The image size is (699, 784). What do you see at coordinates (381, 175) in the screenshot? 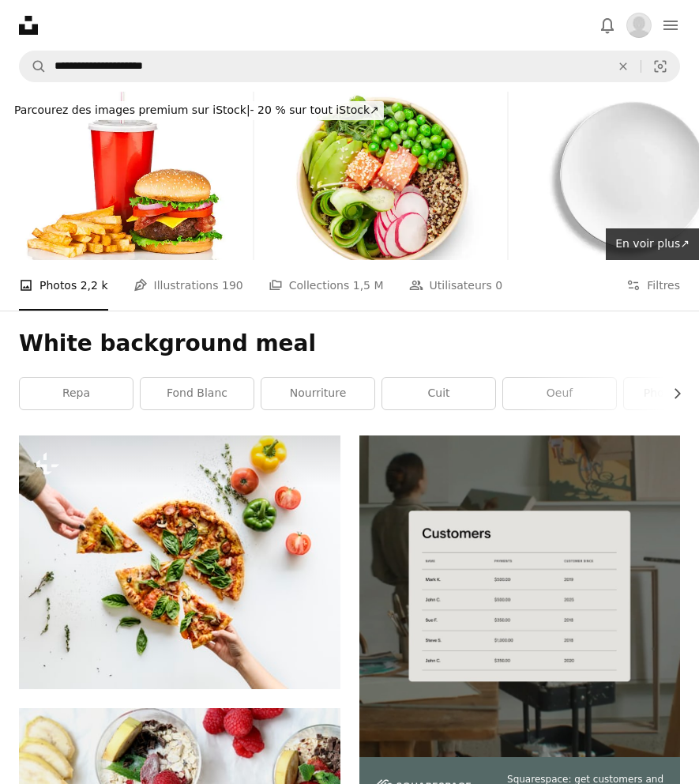
I see `img: Bol de poke avec saumon, avocat, quinoa et concombre` at bounding box center [381, 175].